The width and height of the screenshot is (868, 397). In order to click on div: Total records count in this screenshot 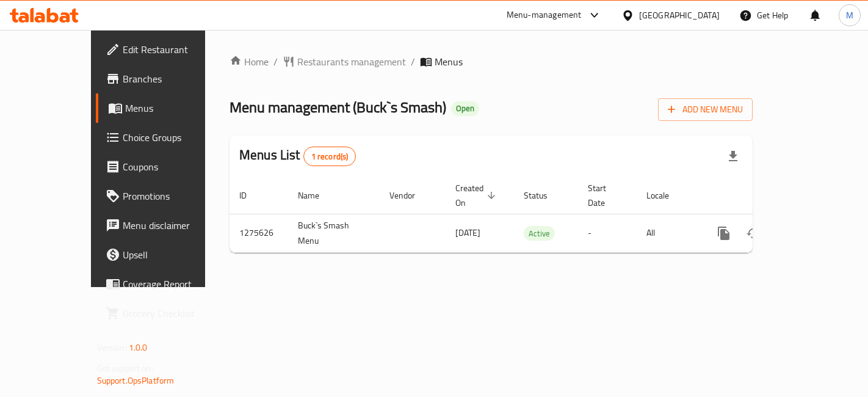, I will do `click(330, 156)`.